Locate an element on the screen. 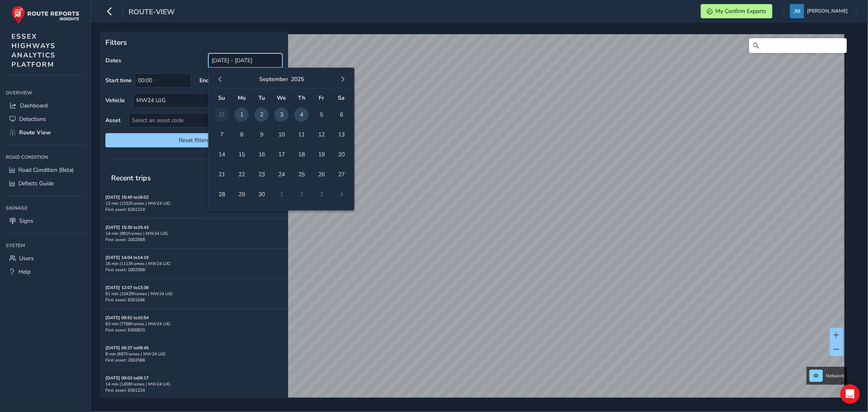  span: Th is located at coordinates (301, 98).